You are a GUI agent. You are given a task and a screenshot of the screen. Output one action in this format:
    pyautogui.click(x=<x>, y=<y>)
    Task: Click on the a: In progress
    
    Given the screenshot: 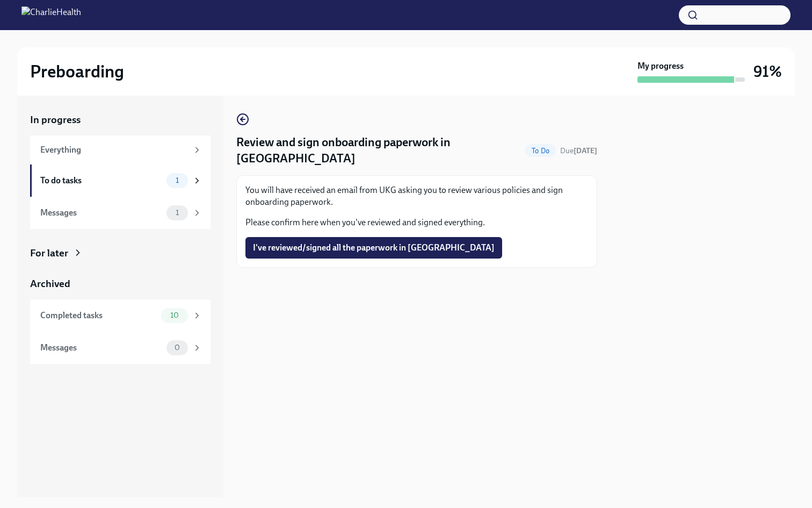 What is the action you would take?
    pyautogui.click(x=121, y=120)
    